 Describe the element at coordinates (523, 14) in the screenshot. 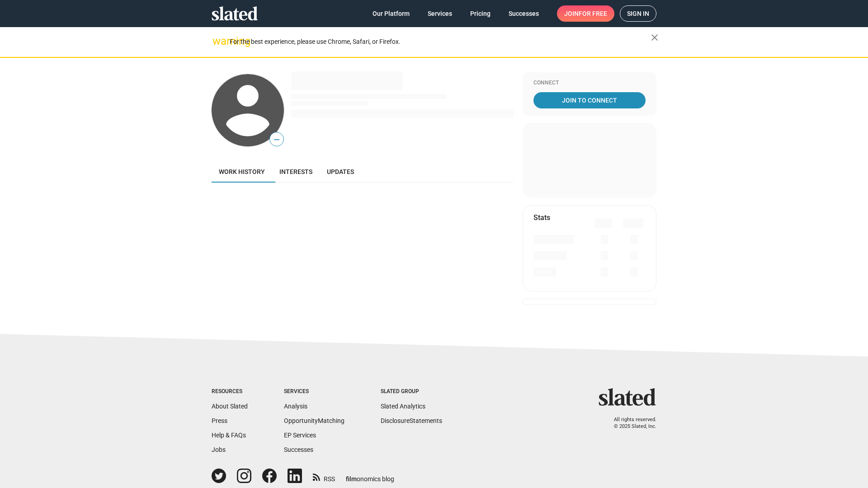

I see `span: Successes` at that location.